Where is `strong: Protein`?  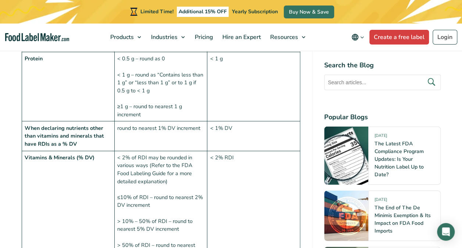 strong: Protein is located at coordinates (33, 58).